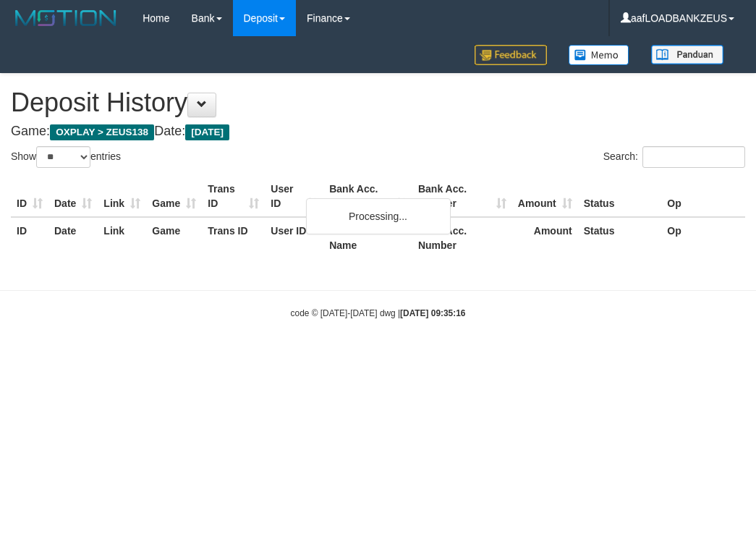 The image size is (756, 539). Describe the element at coordinates (687, 54) in the screenshot. I see `img: panduan.png` at that location.